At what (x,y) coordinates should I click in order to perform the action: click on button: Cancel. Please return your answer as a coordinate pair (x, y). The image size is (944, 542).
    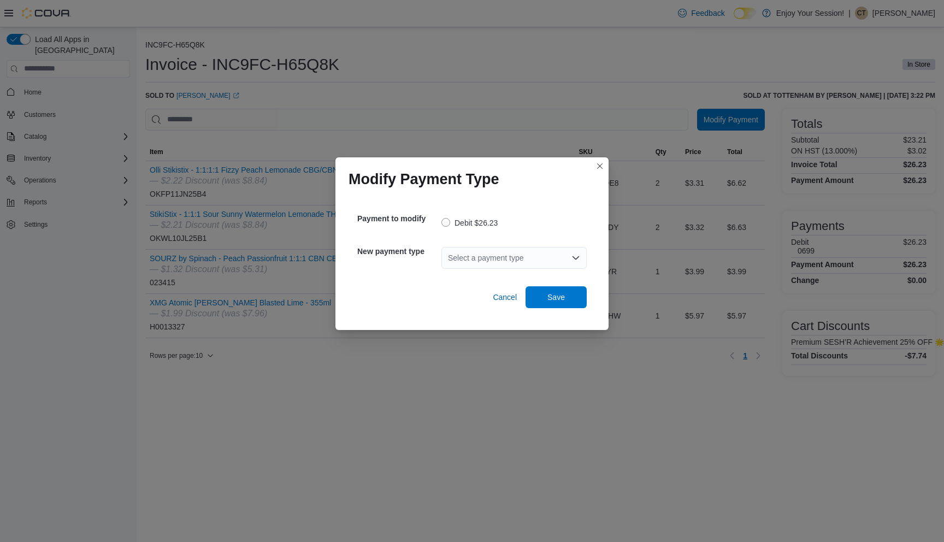
    Looking at the image, I should click on (505, 297).